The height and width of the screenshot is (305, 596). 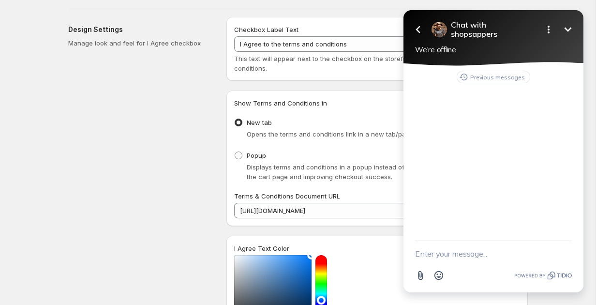 What do you see at coordinates (361, 134) in the screenshot?
I see `span: Opens the terms and conditions link in a new tab/page instead of a popup.` at bounding box center [361, 134].